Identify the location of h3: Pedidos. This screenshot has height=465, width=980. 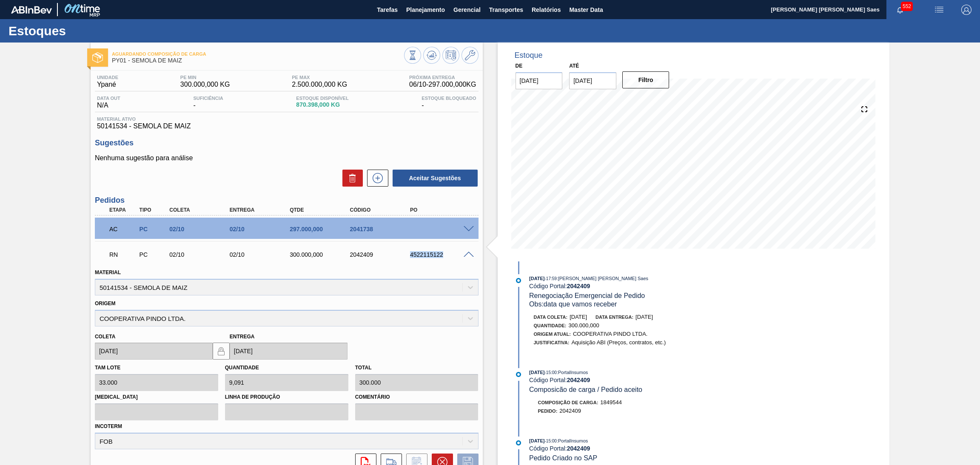
(287, 201).